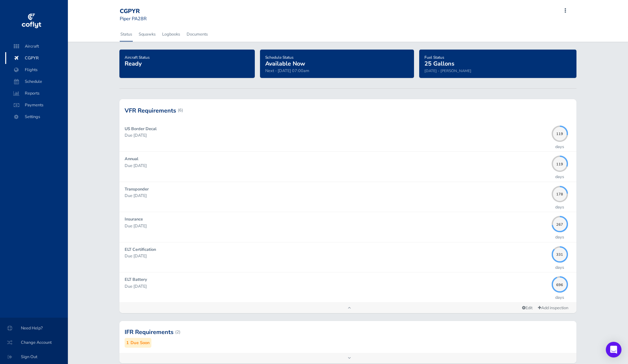 The width and height of the screenshot is (628, 364). Describe the element at coordinates (285, 61) in the screenshot. I see `a: Schedule StatusAvailable Now` at that location.